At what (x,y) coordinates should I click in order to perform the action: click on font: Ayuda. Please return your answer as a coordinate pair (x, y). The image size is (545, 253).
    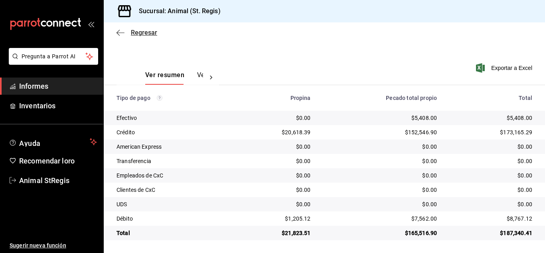
    Looking at the image, I should click on (30, 143).